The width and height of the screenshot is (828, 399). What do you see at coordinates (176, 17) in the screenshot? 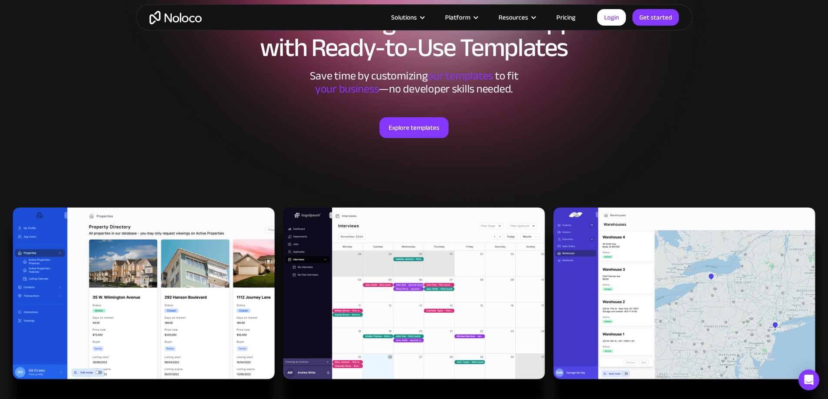
I see `a: home` at bounding box center [176, 17].